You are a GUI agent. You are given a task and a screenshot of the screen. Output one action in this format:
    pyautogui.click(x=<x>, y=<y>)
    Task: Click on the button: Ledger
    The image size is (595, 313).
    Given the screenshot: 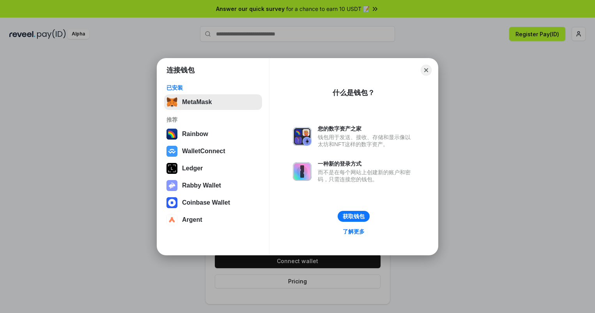 What is the action you would take?
    pyautogui.click(x=213, y=168)
    